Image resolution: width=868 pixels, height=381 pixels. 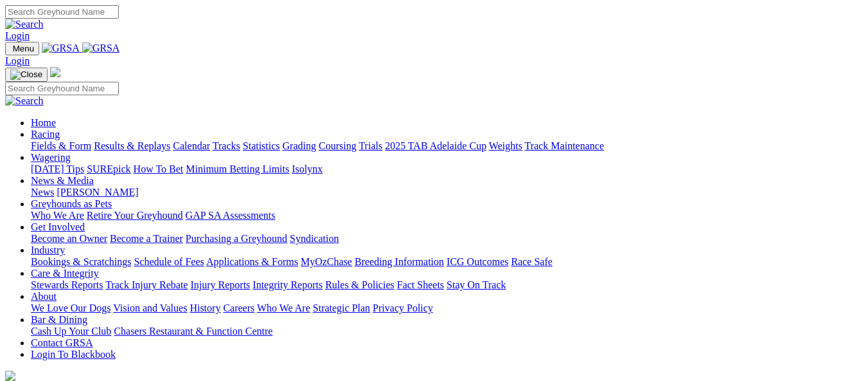 What do you see at coordinates (146, 285) in the screenshot?
I see `a: Track Injury Rebate` at bounding box center [146, 285].